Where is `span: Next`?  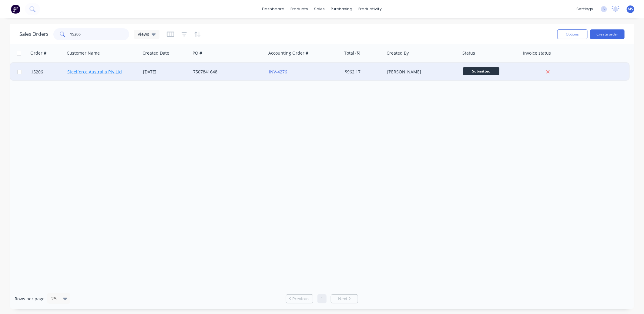 span: Next is located at coordinates (343, 299).